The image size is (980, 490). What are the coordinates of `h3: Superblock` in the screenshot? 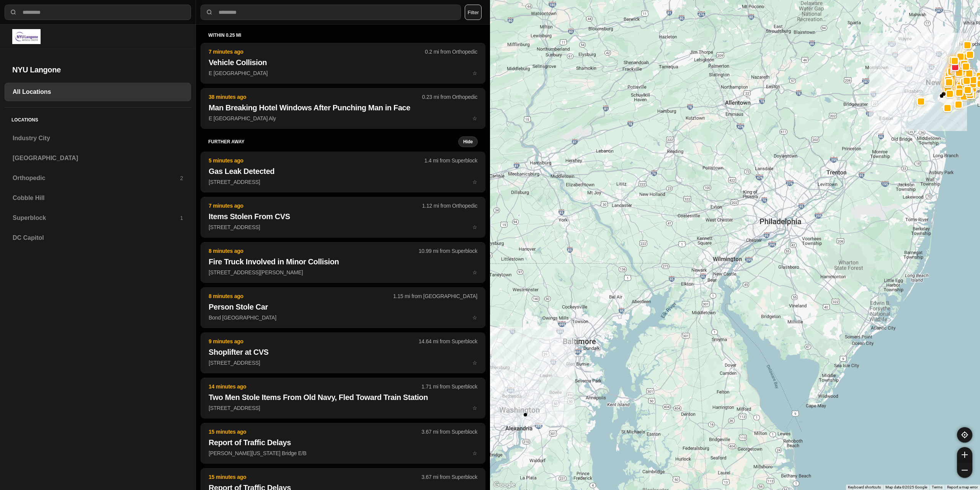 It's located at (96, 218).